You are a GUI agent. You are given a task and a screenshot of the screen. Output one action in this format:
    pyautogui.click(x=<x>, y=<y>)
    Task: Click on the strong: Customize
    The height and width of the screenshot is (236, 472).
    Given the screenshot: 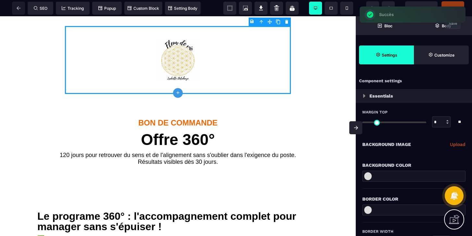 What is the action you would take?
    pyautogui.click(x=444, y=55)
    